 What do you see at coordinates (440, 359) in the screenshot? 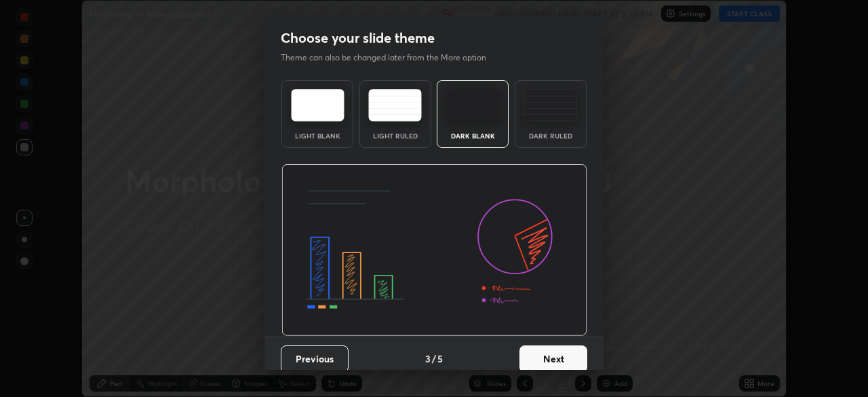
I see `h4: 5` at bounding box center [440, 359].